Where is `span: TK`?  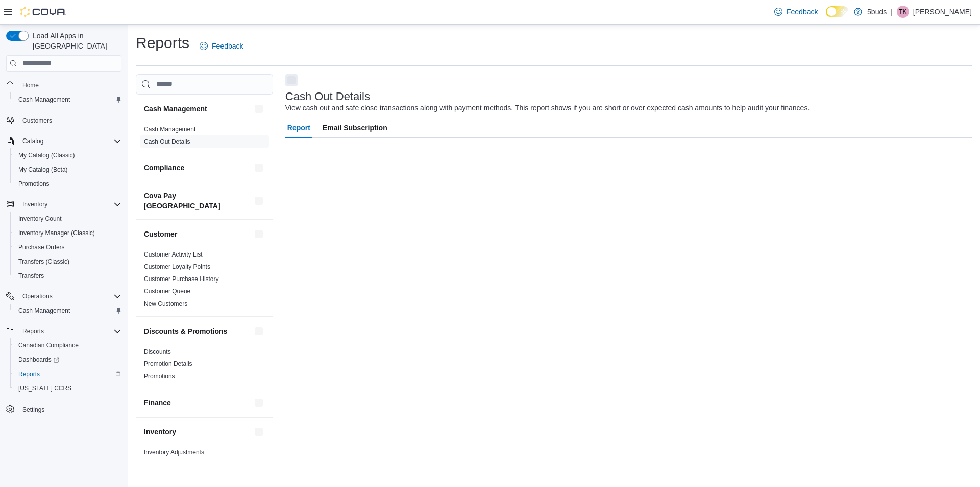 span: TK is located at coordinates (902, 12).